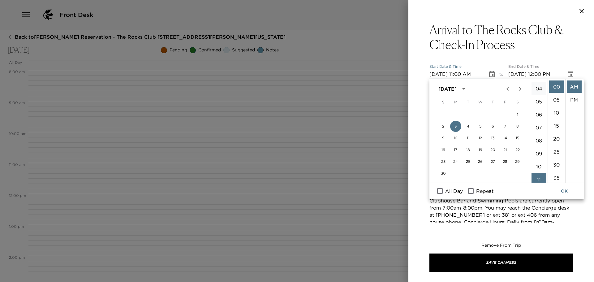  What do you see at coordinates (539, 88) in the screenshot?
I see `li: 4 hours` at bounding box center [539, 88].